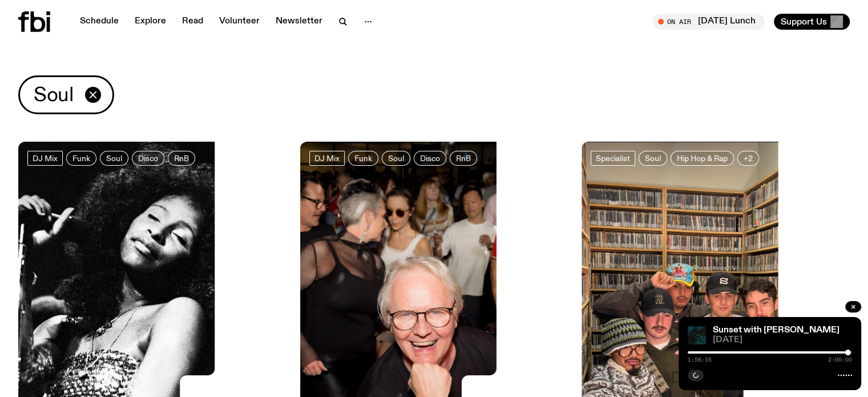 The width and height of the screenshot is (868, 397). What do you see at coordinates (804, 22) in the screenshot?
I see `span: Support Us` at bounding box center [804, 22].